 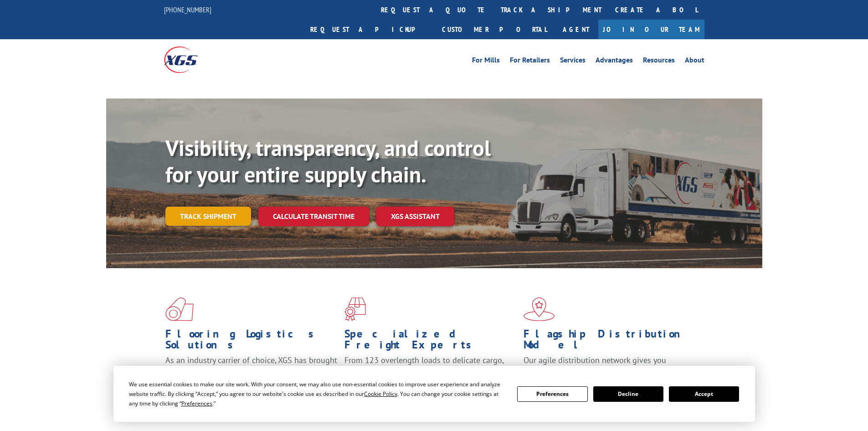 I want to click on a: Customer Portal, so click(x=494, y=29).